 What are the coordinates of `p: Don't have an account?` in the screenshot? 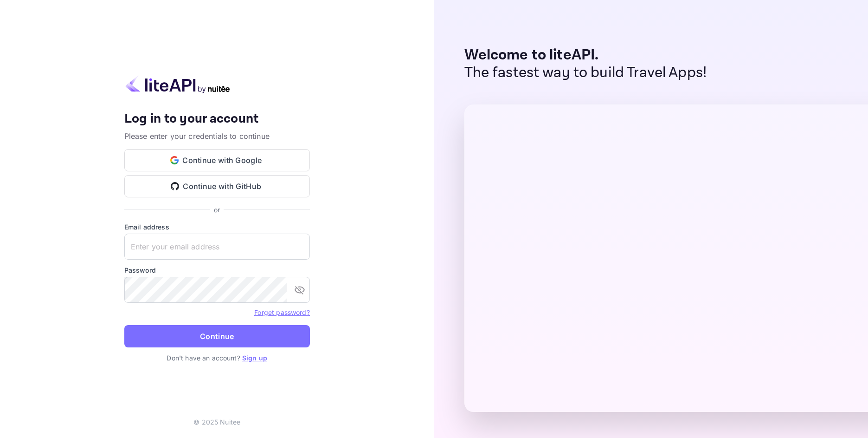 It's located at (217, 357).